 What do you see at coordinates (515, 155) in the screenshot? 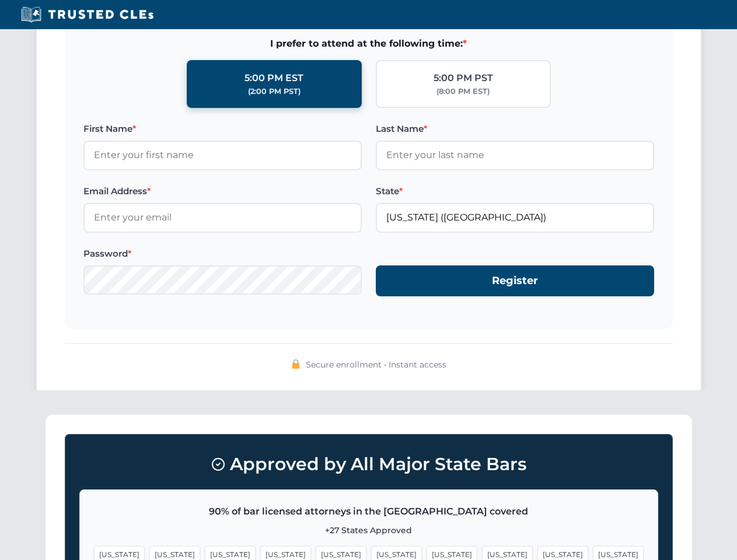
I see `input: Enter your last name` at bounding box center [515, 155].